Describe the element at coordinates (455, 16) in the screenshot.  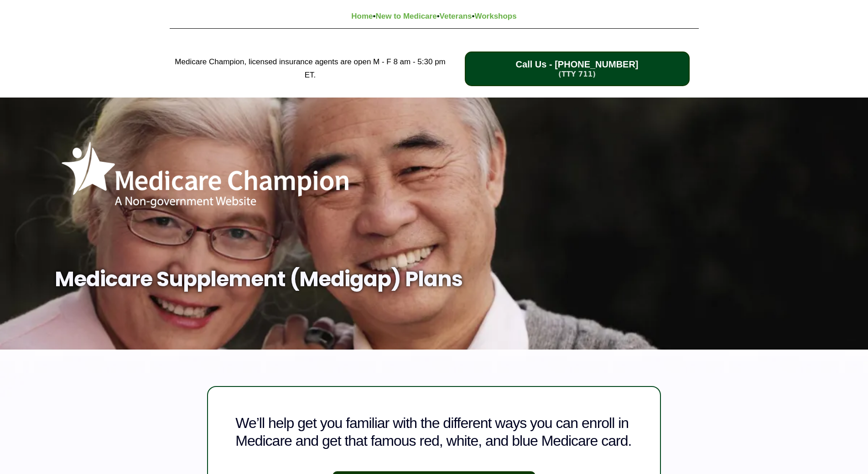
I see `strong: Veterans` at that location.